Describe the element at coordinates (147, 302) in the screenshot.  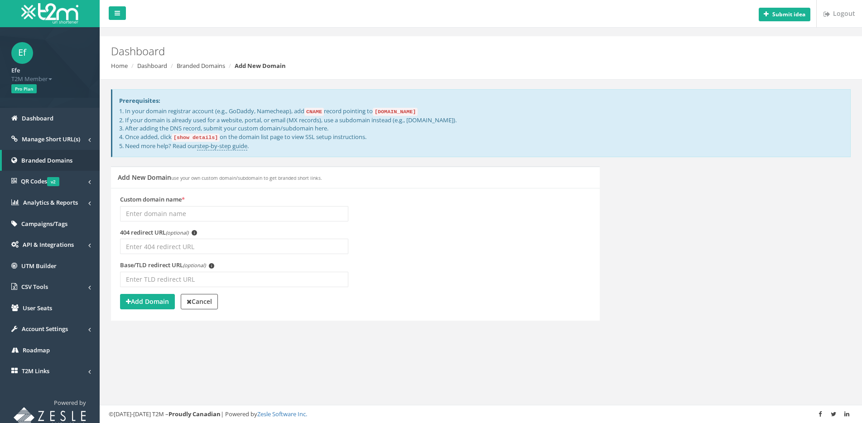
I see `button: Add Domain` at that location.